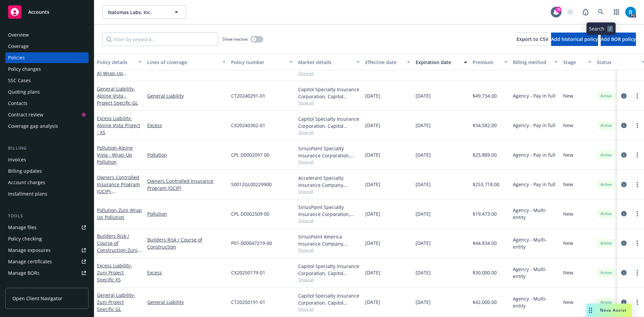 The height and width of the screenshot is (317, 644). I want to click on button: Billing method, so click(535, 62).